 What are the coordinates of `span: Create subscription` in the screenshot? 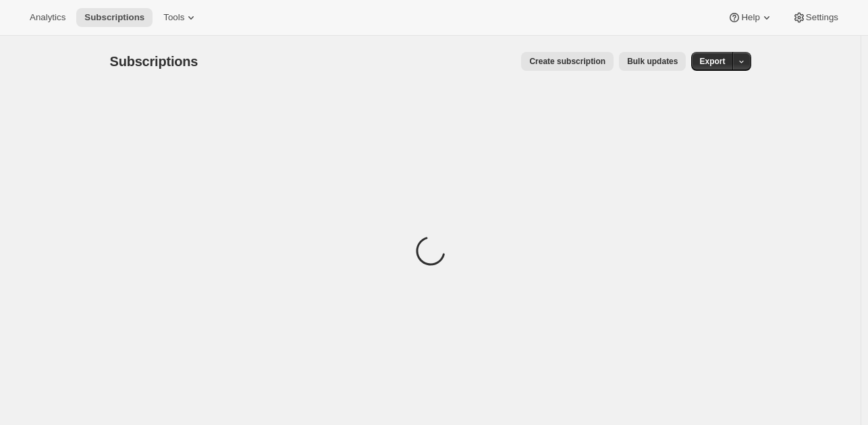 It's located at (567, 61).